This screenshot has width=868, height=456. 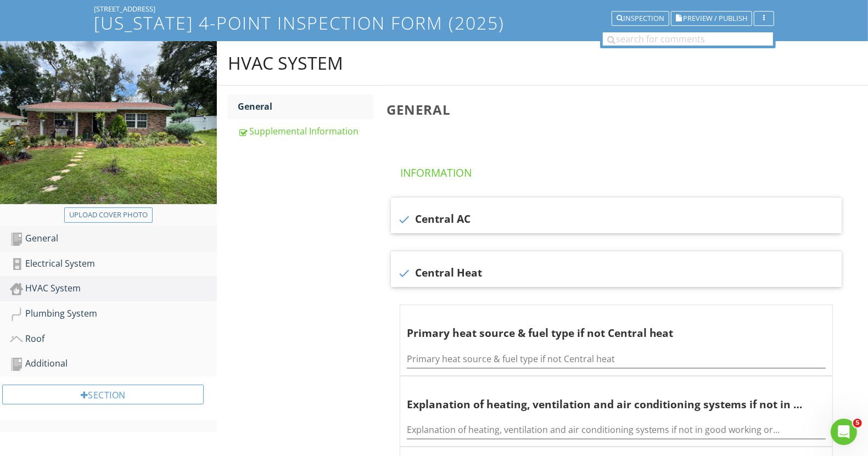 I want to click on div: Electrical System, so click(x=113, y=264).